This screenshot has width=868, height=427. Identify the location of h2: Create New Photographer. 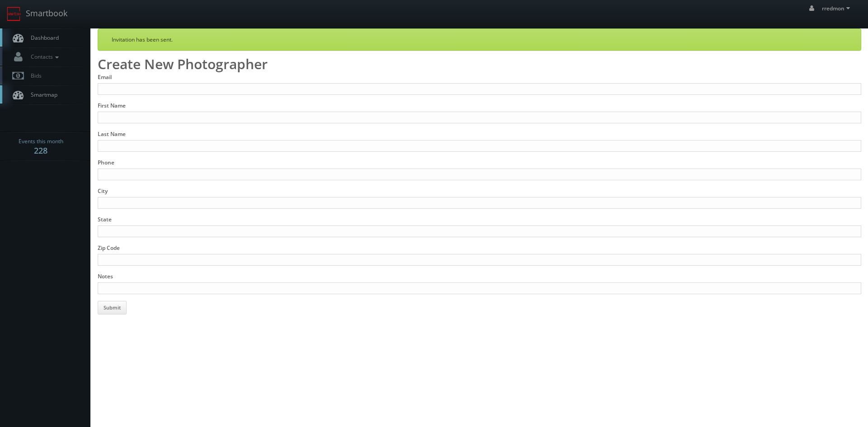
(479, 64).